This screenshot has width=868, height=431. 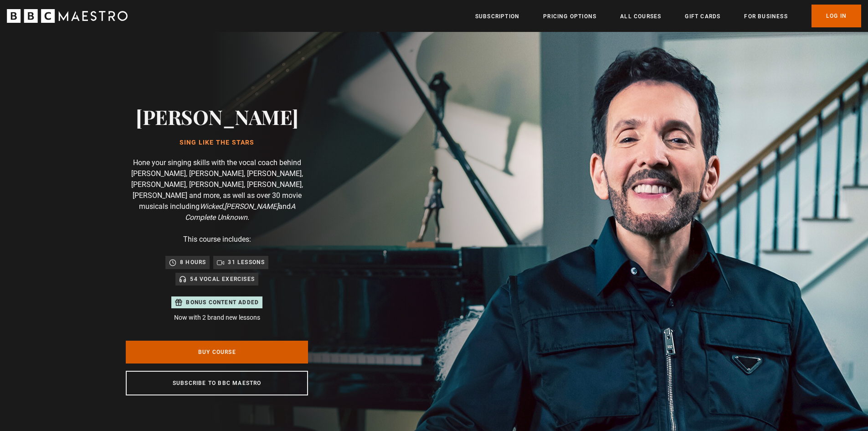 What do you see at coordinates (217, 352) in the screenshot?
I see `a: Buy Course` at bounding box center [217, 352].